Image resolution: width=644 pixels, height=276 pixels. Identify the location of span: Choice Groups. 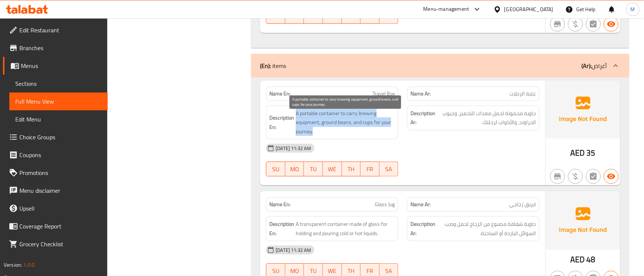
(60, 137).